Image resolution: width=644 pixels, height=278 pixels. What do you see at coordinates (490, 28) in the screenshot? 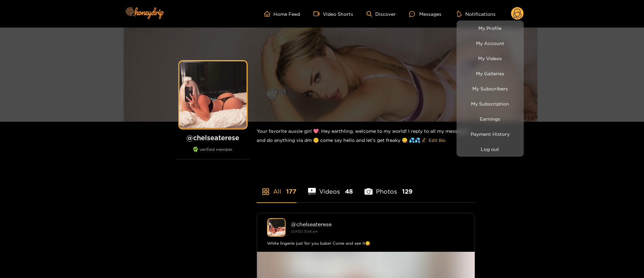
I see `a: My Profile` at bounding box center [490, 28].